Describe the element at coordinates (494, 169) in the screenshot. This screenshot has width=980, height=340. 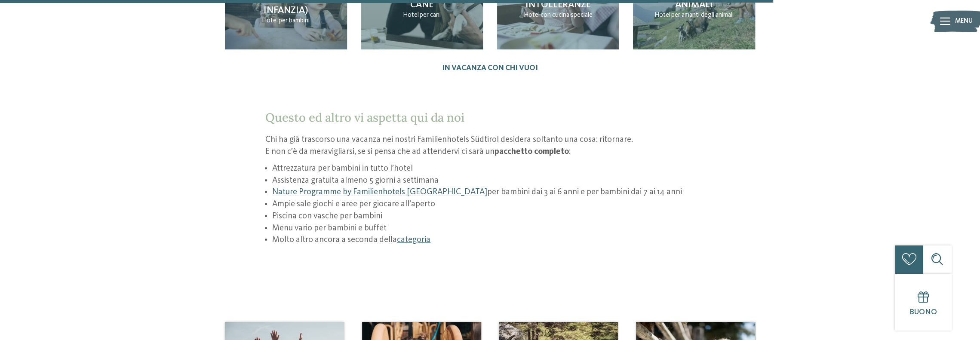
I see `li: Attrezzatura per bambini in tutto l’hotel` at that location.